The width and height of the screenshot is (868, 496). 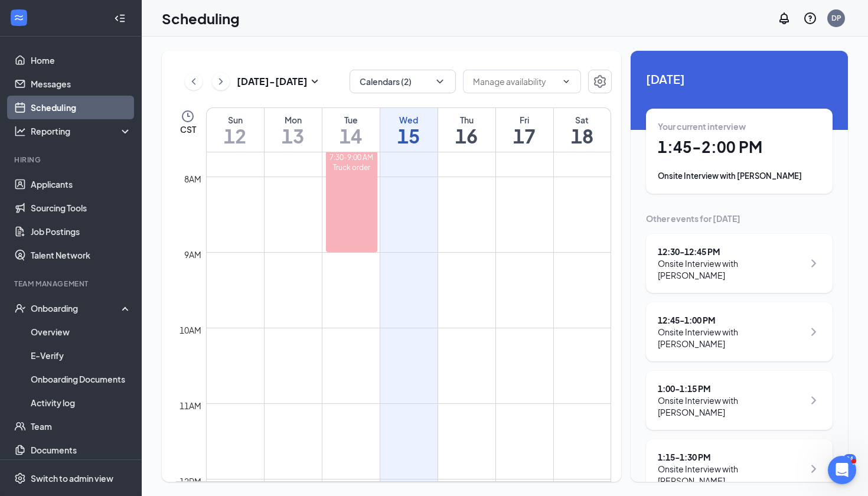 What do you see at coordinates (515, 82) in the screenshot?
I see `input: Manage availability` at bounding box center [515, 82].